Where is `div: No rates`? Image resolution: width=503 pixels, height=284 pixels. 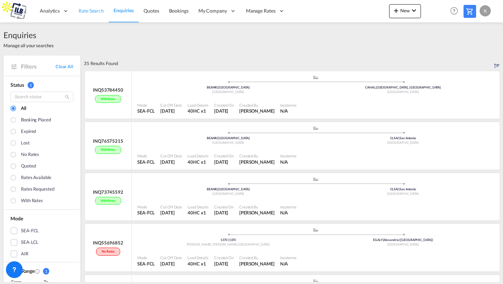 div: No rates is located at coordinates (30, 155).